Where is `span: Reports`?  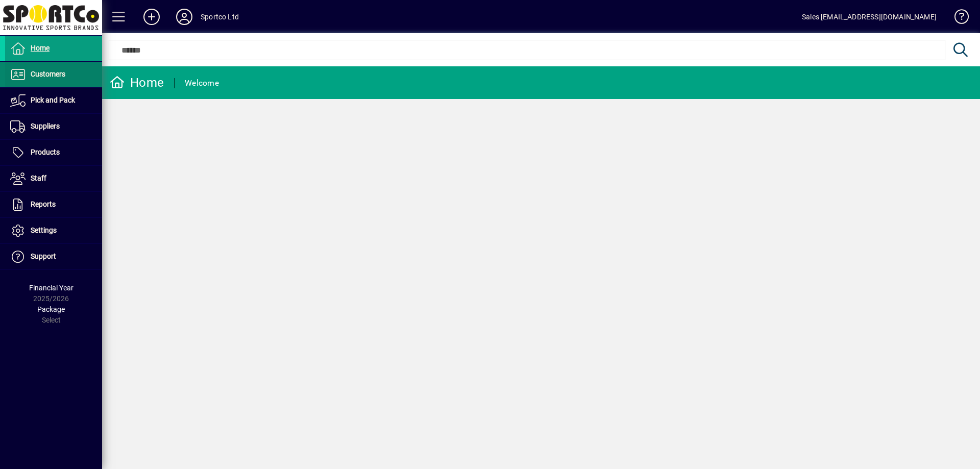 span: Reports is located at coordinates (43, 204).